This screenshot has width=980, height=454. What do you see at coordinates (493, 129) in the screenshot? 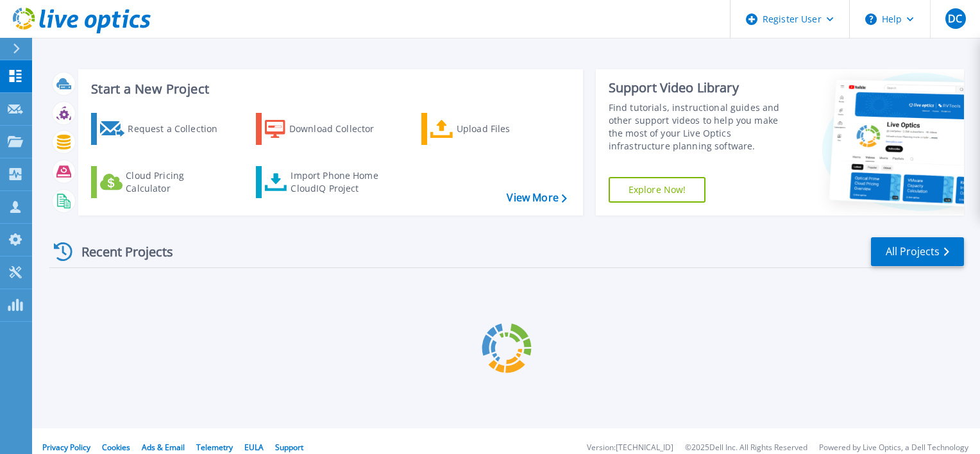
I see `a: Upload Files` at bounding box center [493, 129].